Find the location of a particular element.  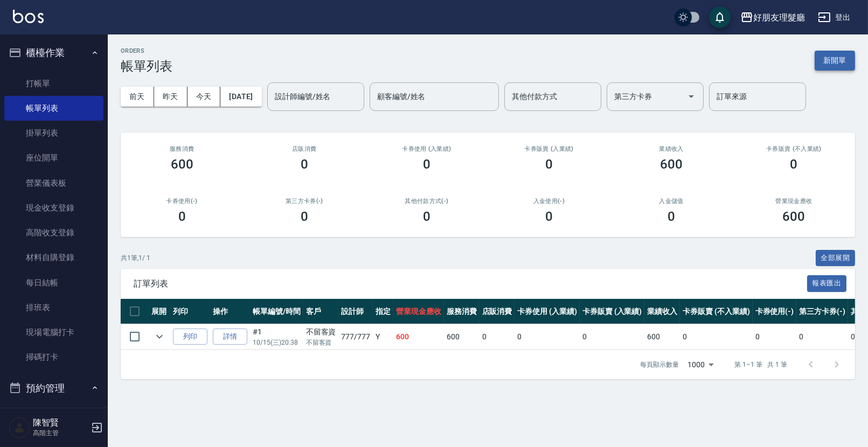

th: 卡券販賣 (不入業績) is located at coordinates (716, 311).